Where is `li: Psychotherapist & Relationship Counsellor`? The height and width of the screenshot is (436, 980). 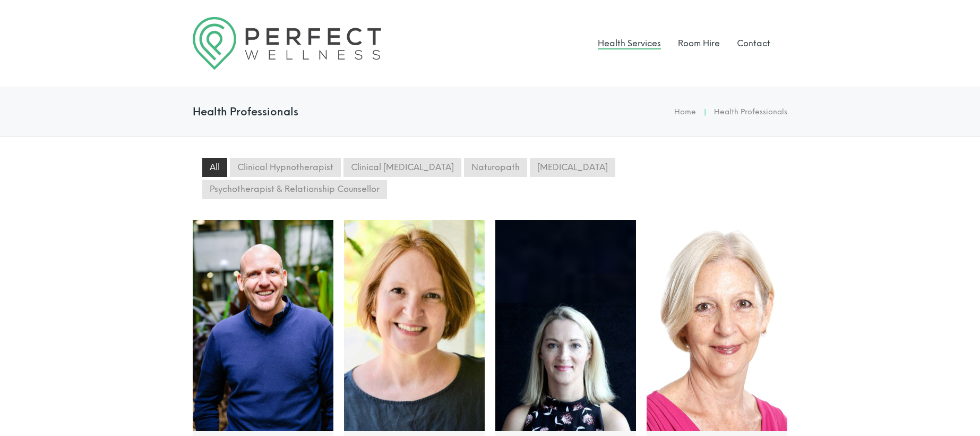 li: Psychotherapist & Relationship Counsellor is located at coordinates (295, 189).